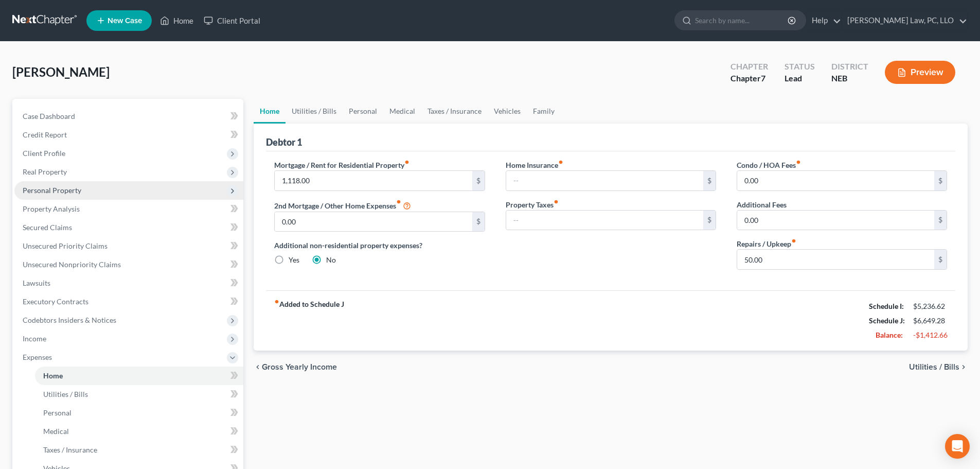 The image size is (980, 469). Describe the element at coordinates (47, 227) in the screenshot. I see `span: Secured Claims` at that location.